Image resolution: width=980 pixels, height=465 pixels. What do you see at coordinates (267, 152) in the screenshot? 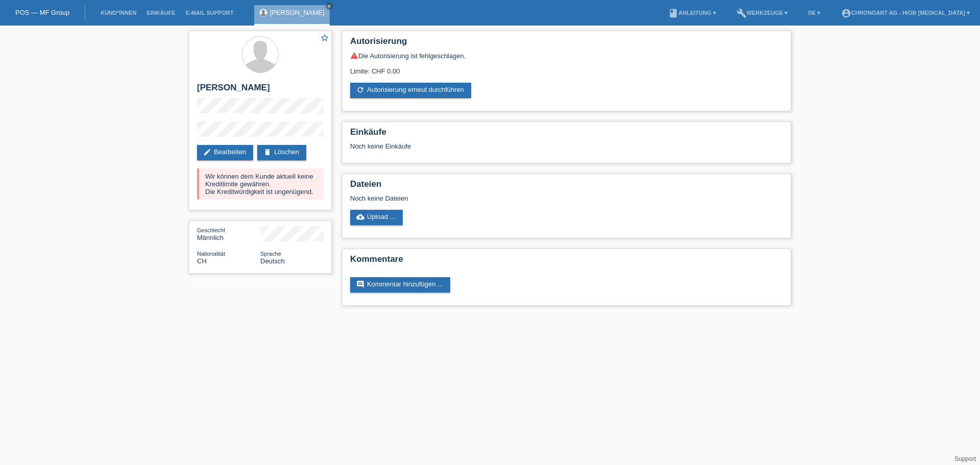
I see `i: delete` at bounding box center [267, 152].